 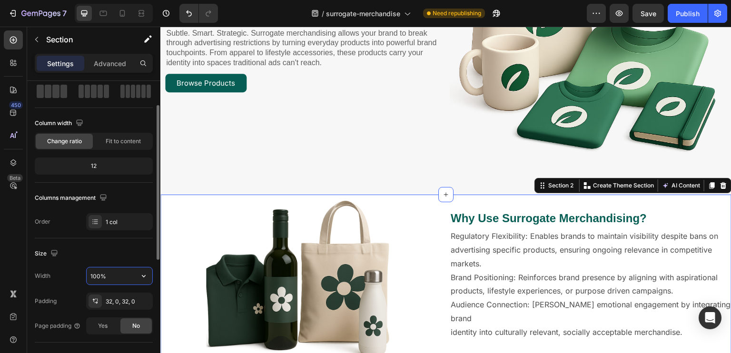 What do you see at coordinates (47, 254) in the screenshot?
I see `div: Size` at bounding box center [47, 254].